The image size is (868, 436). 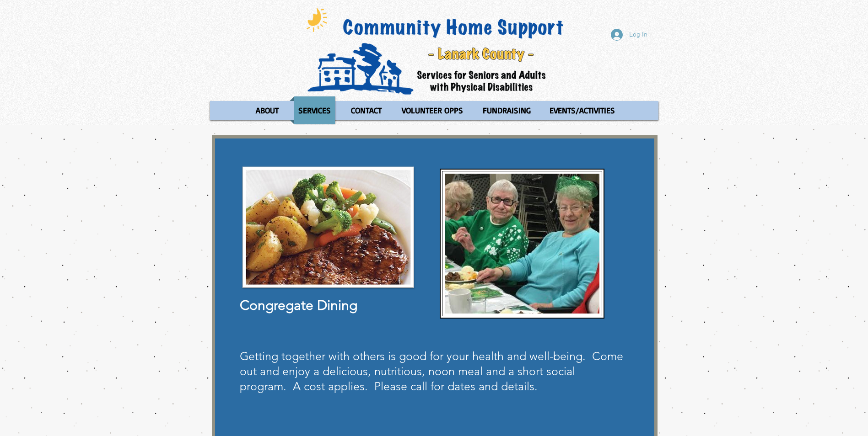 I want to click on p: SERVICES, so click(x=314, y=110).